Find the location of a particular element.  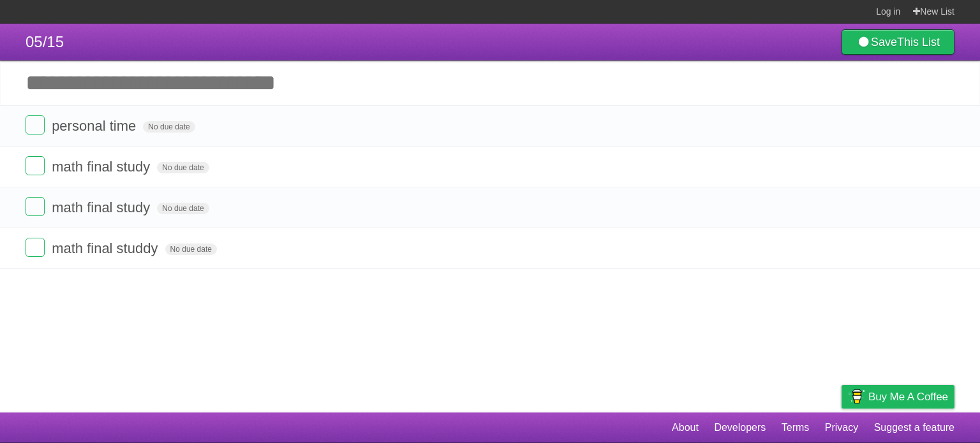

span: Buy me a coffee is located at coordinates (908, 397).